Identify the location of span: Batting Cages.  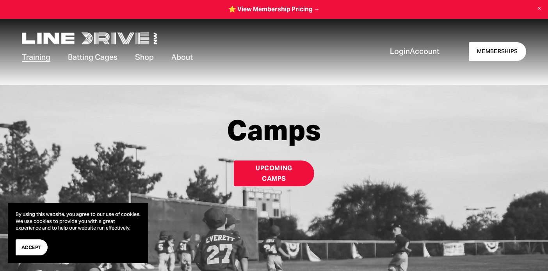
(93, 57).